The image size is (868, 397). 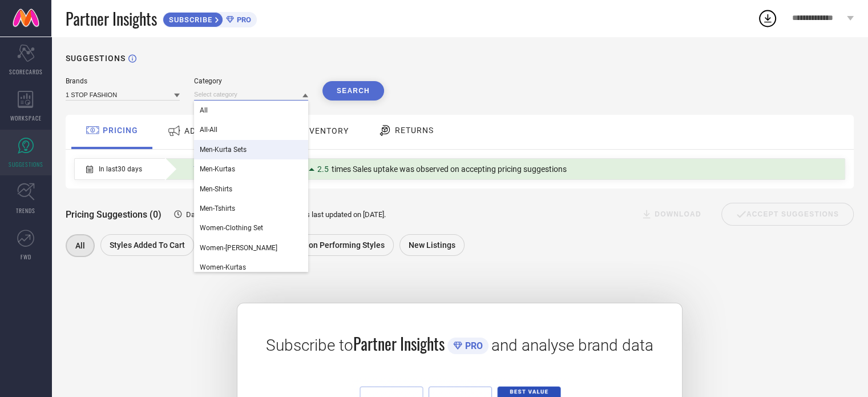 I want to click on span: Men-Kurtas, so click(x=218, y=169).